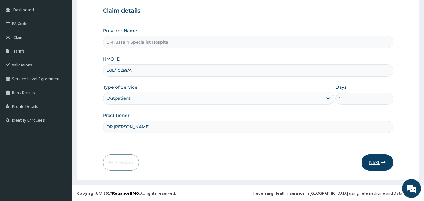 The width and height of the screenshot is (424, 201). What do you see at coordinates (19, 39) in the screenshot?
I see `img: d_794563401_company_1708531726252_794563401` at bounding box center [19, 39].